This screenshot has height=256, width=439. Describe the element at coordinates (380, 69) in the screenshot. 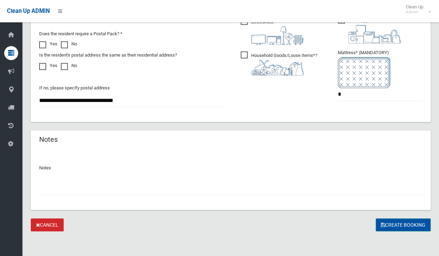

I see `span: Mattress* (MANDATORY)` at that location.